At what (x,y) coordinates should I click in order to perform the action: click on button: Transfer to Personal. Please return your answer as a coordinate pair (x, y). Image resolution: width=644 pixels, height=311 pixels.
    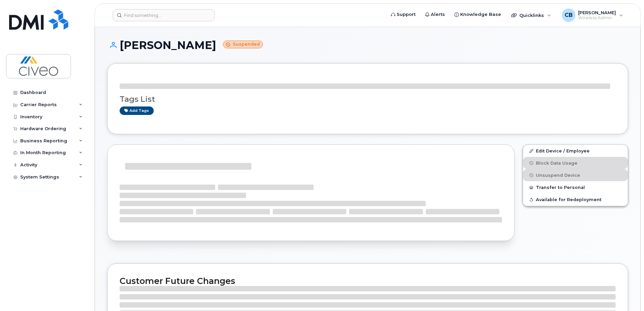
    Looking at the image, I should click on (576, 187).